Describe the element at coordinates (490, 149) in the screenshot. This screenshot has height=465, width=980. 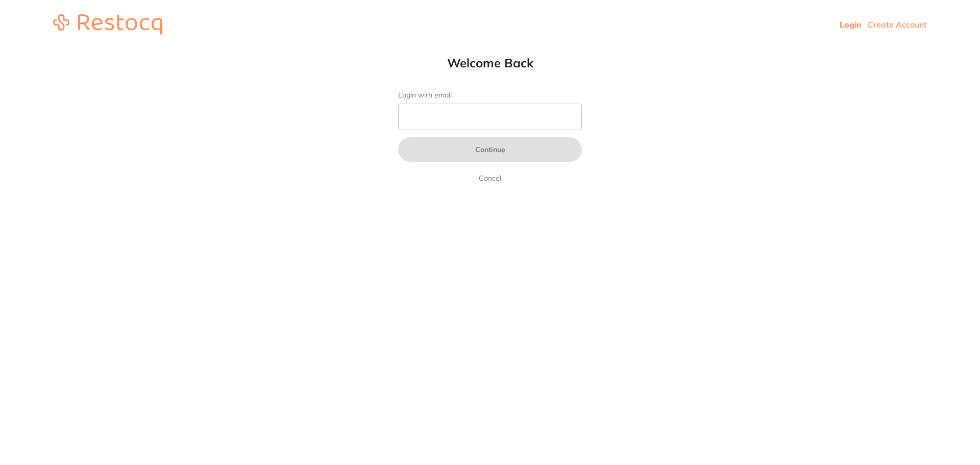
I see `button: Continue` at that location.